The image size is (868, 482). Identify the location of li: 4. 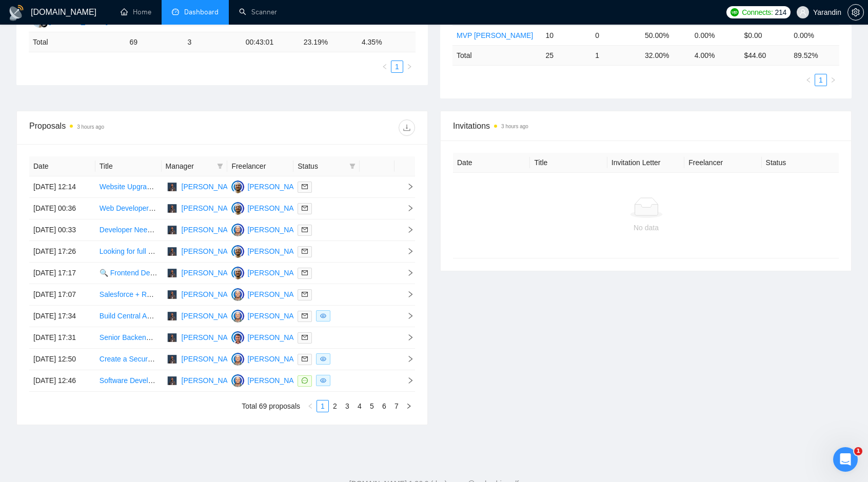
(359, 406).